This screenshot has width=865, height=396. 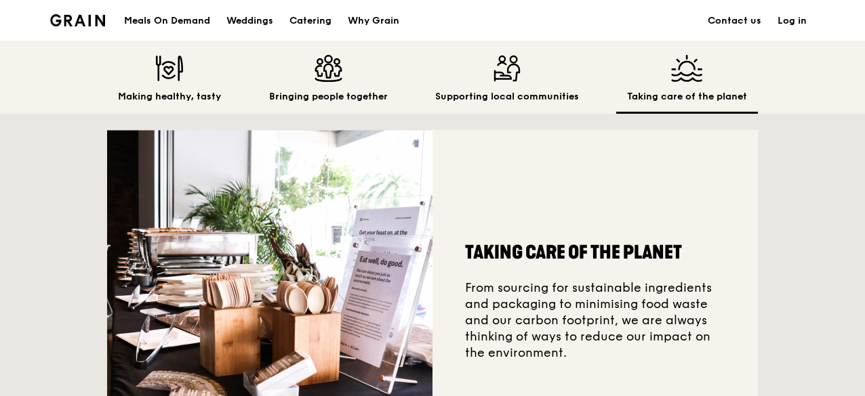 What do you see at coordinates (77, 20) in the screenshot?
I see `img: Grain` at bounding box center [77, 20].